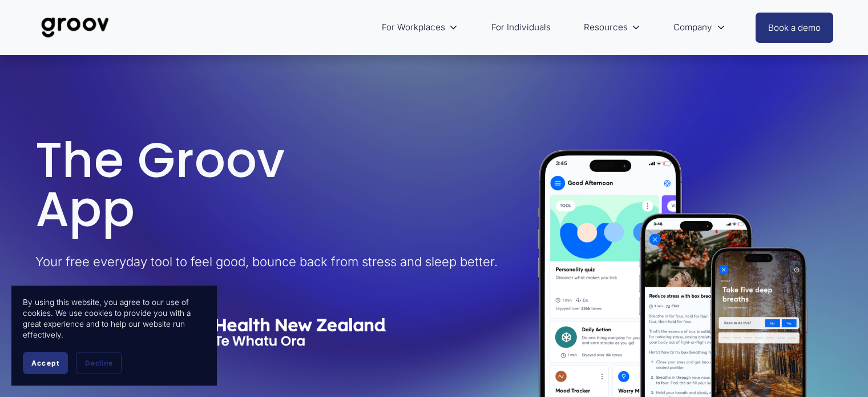 The image size is (868, 397). I want to click on span: The Groov App, so click(160, 184).